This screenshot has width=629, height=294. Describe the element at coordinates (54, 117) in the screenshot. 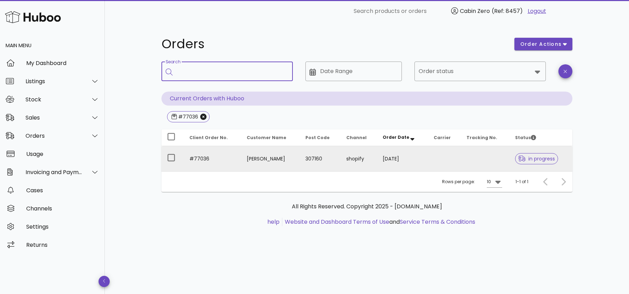

I see `div: Sales` at that location.